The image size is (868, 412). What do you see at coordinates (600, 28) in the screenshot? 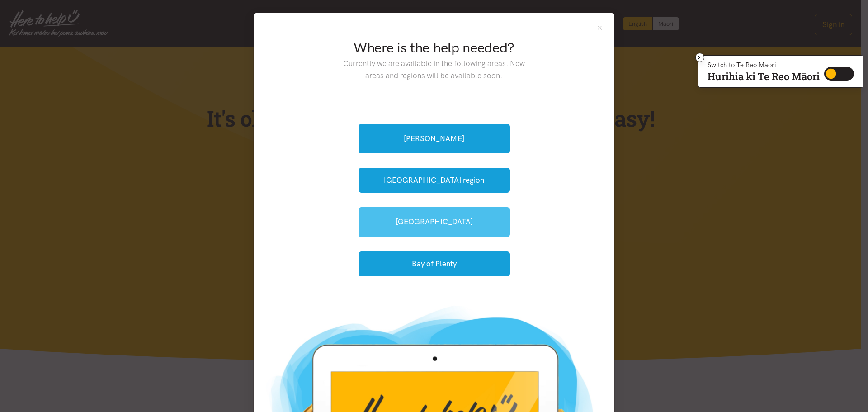
I see `button: Close` at bounding box center [600, 28].